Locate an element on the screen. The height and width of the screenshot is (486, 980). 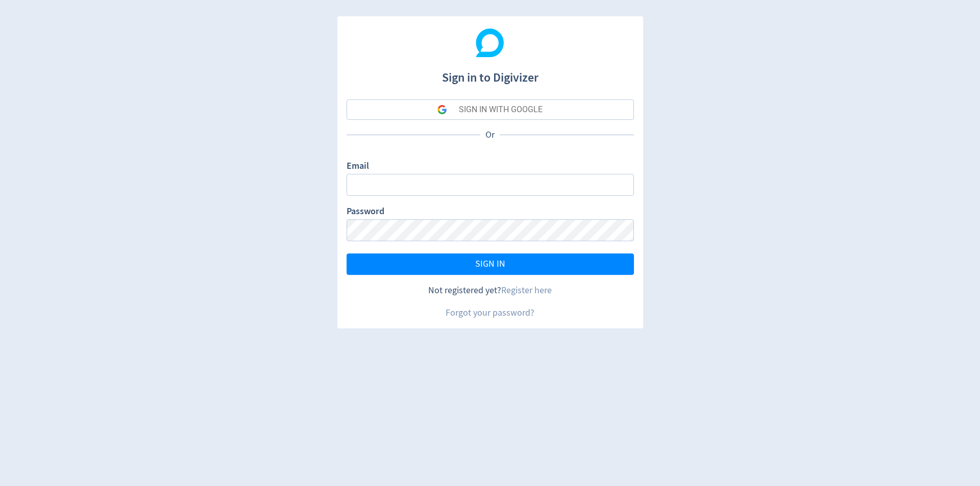
a: Forgot your password? is located at coordinates (490, 312).